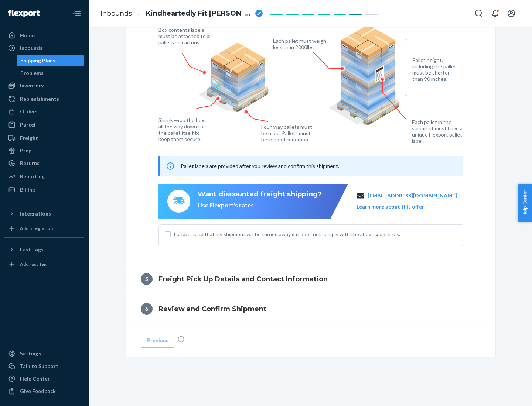 The height and width of the screenshot is (406, 532). I want to click on figcaption: Pallet height, including the pallet, must be shorter than 90 inches., so click(436, 69).